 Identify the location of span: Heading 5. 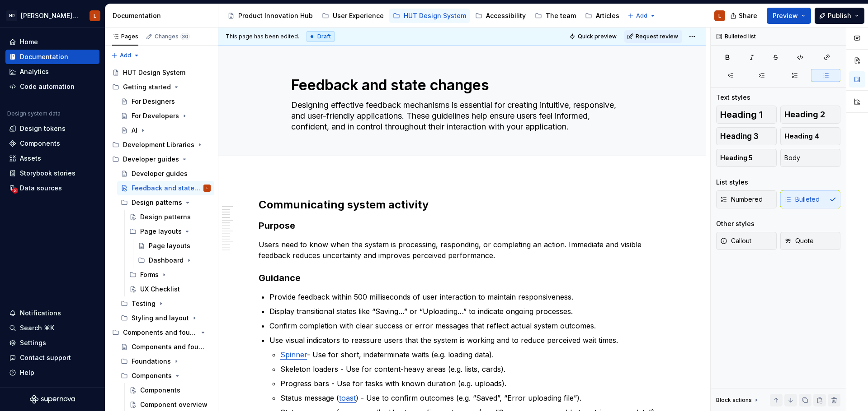
(737, 158).